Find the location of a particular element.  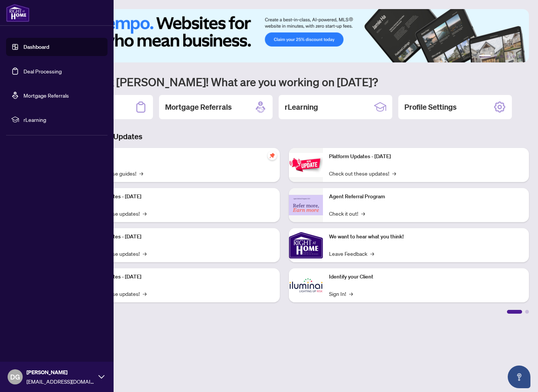

span: DG is located at coordinates (15, 377).